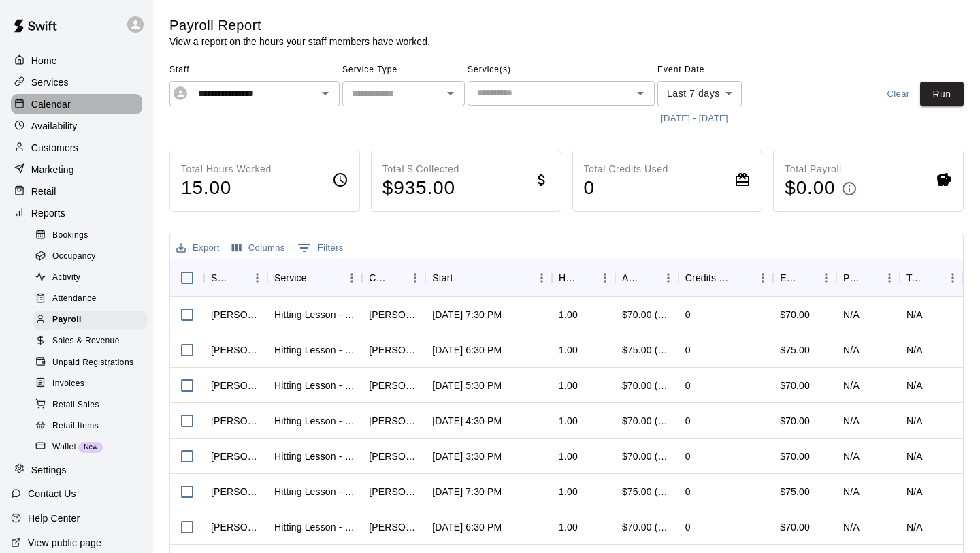  Describe the element at coordinates (76, 61) in the screenshot. I see `div: Home` at that location.